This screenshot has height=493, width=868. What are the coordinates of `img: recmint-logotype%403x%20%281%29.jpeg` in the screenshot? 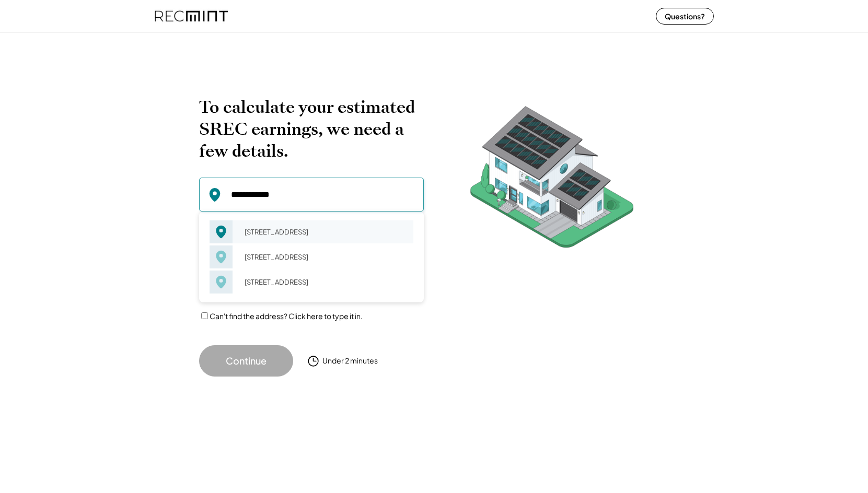 It's located at (191, 15).